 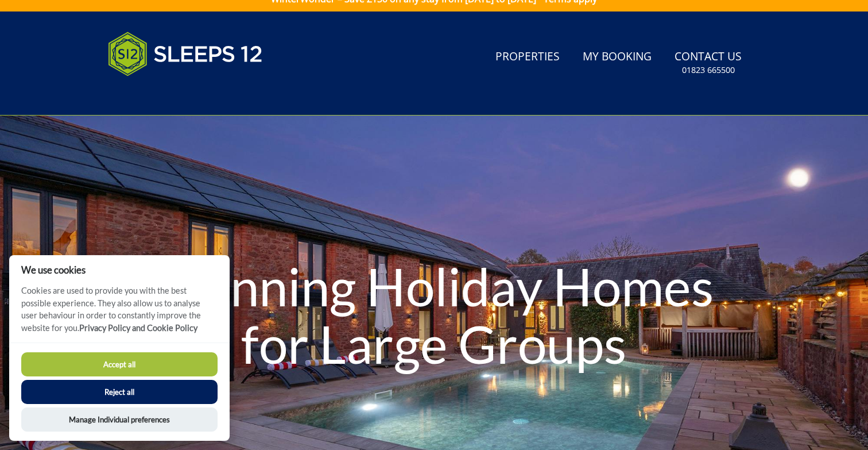 I want to click on a: Properties, so click(x=527, y=57).